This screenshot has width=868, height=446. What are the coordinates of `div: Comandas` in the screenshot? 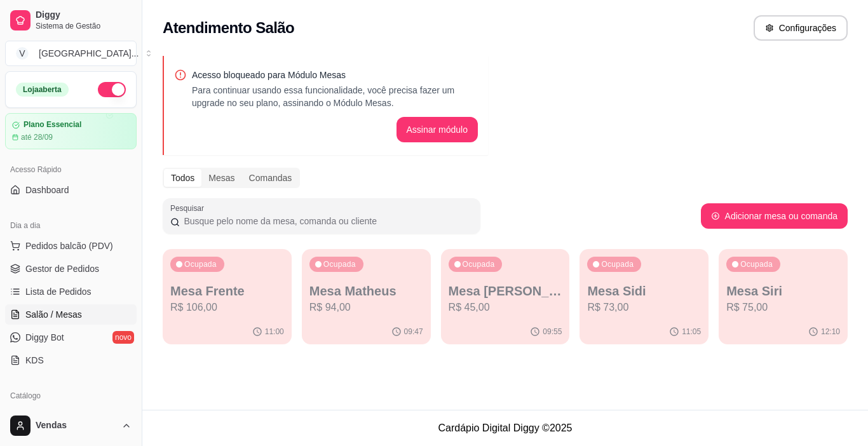 It's located at (271, 178).